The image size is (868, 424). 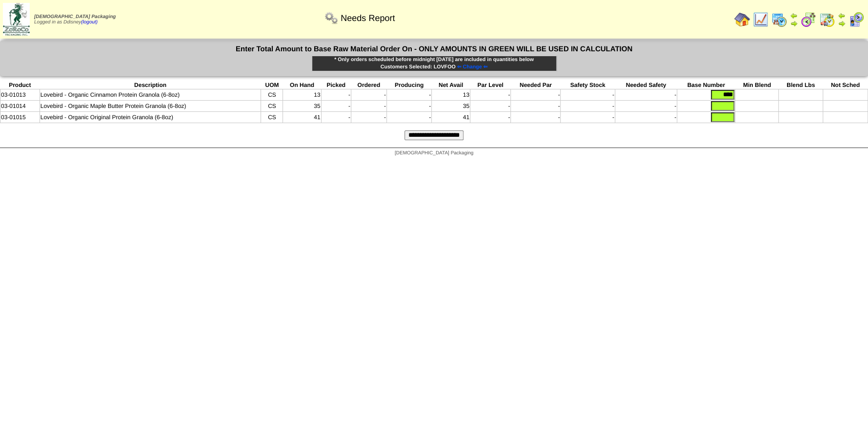 What do you see at coordinates (490, 85) in the screenshot?
I see `th: Par Level` at bounding box center [490, 85].